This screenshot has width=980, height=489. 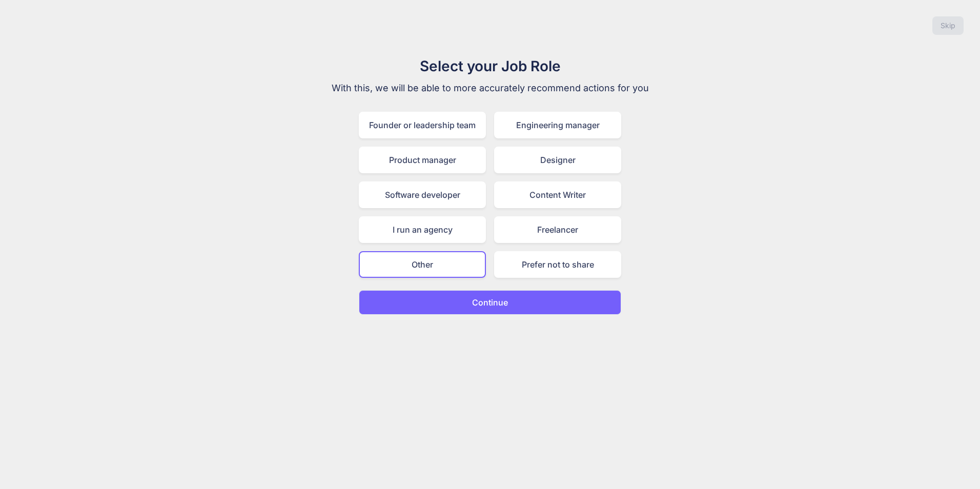 I want to click on div: Engineering manager, so click(x=557, y=125).